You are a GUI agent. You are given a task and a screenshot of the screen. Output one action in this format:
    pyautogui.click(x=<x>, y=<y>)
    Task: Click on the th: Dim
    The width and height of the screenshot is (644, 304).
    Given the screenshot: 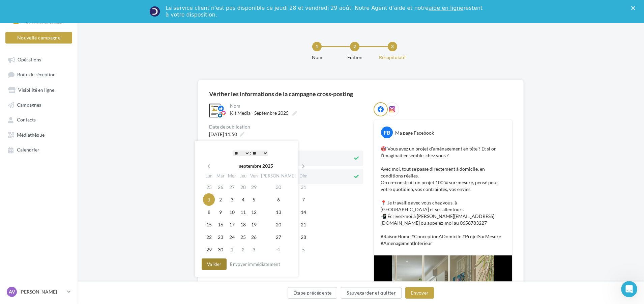 What is the action you would take?
    pyautogui.click(x=303, y=176)
    